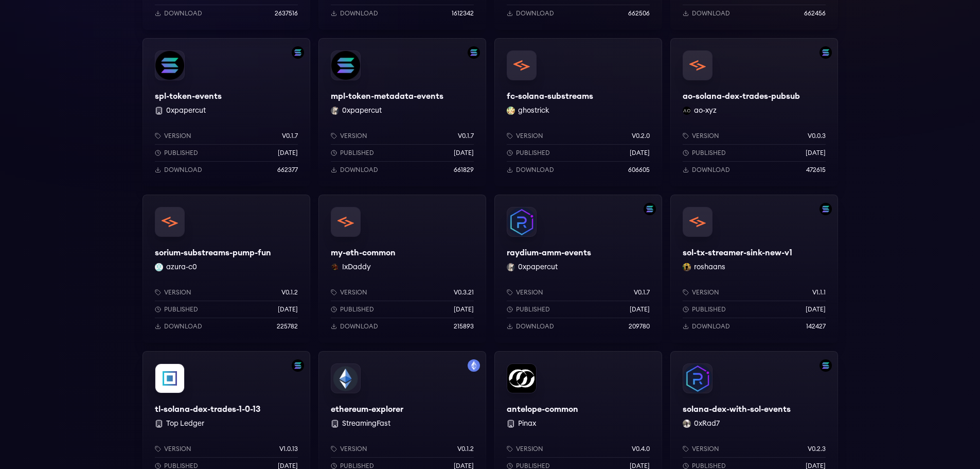 Image resolution: width=980 pixels, height=469 pixels. What do you see at coordinates (754, 113) in the screenshot?
I see `a: Filter by solana networkao-solana-dex-trades-pubsubao-solana-dex-trades-pubsubao-xyz ao-xyzVersio...` at bounding box center [754, 113].